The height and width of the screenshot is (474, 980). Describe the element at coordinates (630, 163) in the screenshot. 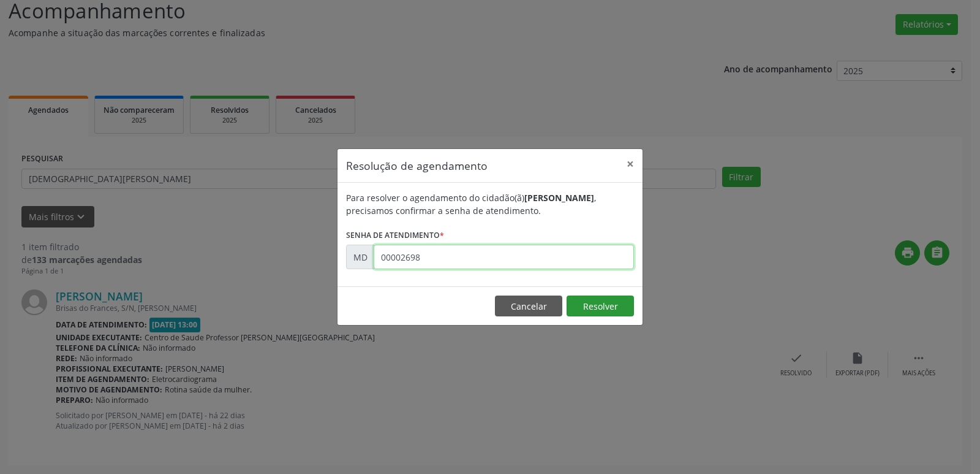

I see `button: Close` at that location.